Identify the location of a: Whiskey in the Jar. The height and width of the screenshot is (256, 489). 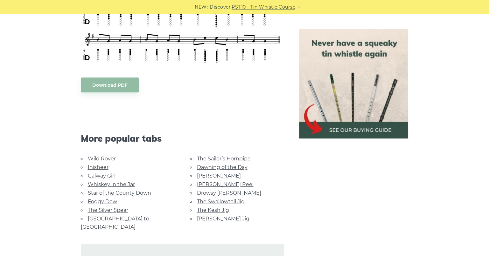
(111, 184).